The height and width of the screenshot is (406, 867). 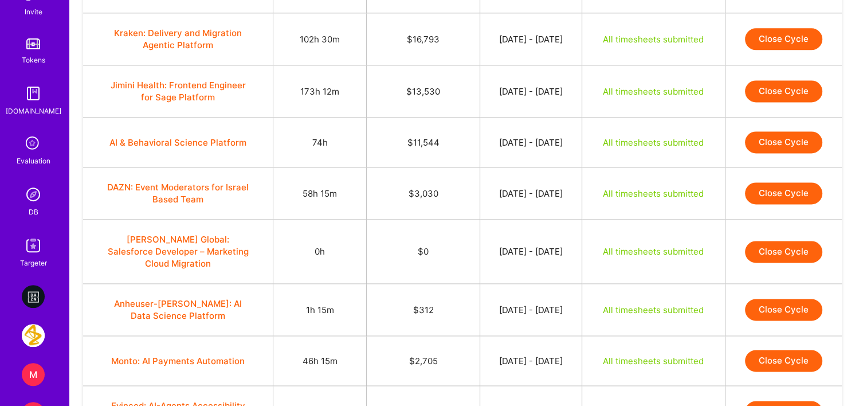 I want to click on td: $0, so click(x=423, y=252).